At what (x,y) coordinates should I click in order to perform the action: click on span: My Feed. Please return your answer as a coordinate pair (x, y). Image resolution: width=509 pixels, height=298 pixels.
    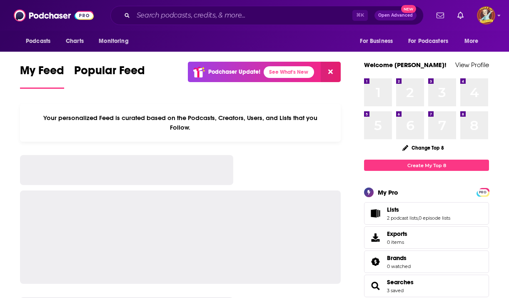
    Looking at the image, I should click on (42, 73).